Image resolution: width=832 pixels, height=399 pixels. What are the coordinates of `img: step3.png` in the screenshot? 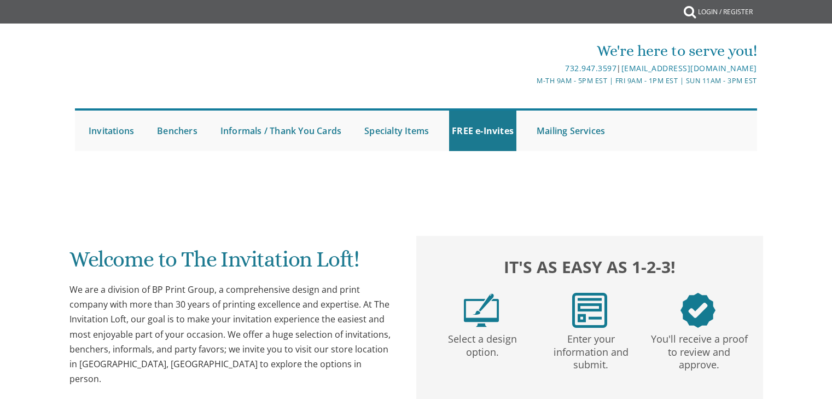 It's located at (698, 310).